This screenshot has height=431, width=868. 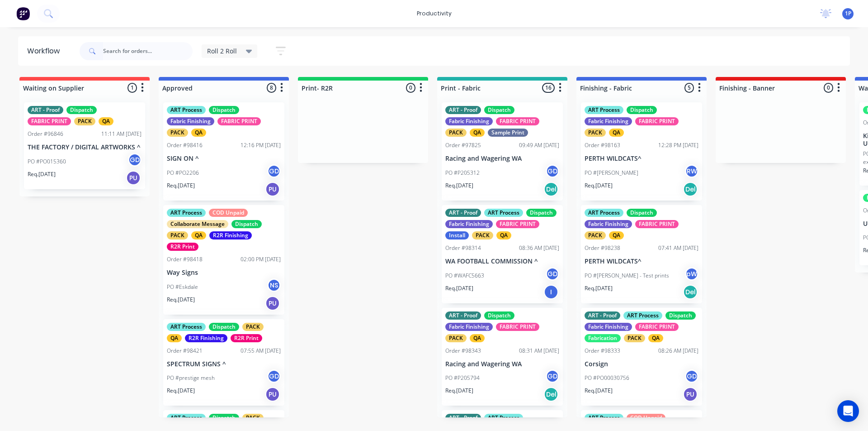 I want to click on p: PO #P205312, so click(x=463, y=173).